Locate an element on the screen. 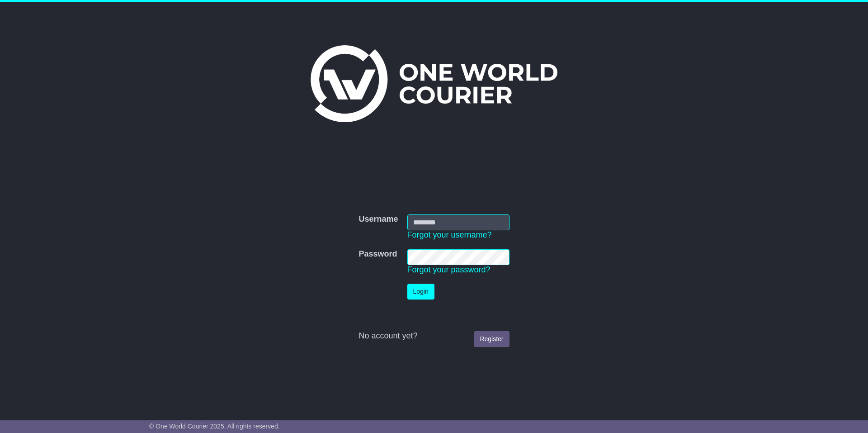  a: Forgot your password? is located at coordinates (449, 269).